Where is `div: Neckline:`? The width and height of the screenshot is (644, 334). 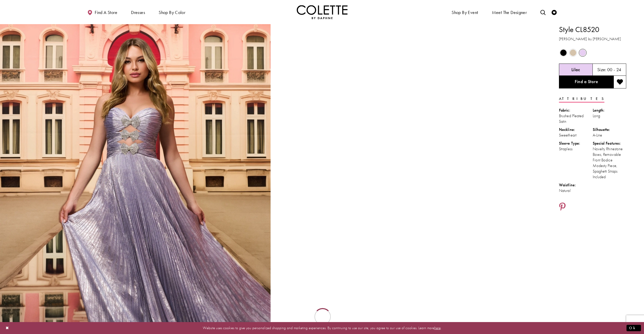
div: Neckline: is located at coordinates (576, 129).